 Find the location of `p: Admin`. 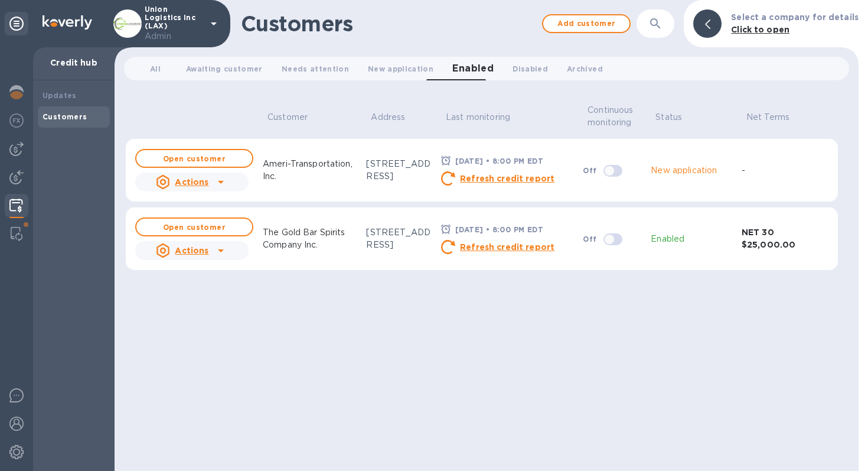

p: Admin is located at coordinates (174, 36).